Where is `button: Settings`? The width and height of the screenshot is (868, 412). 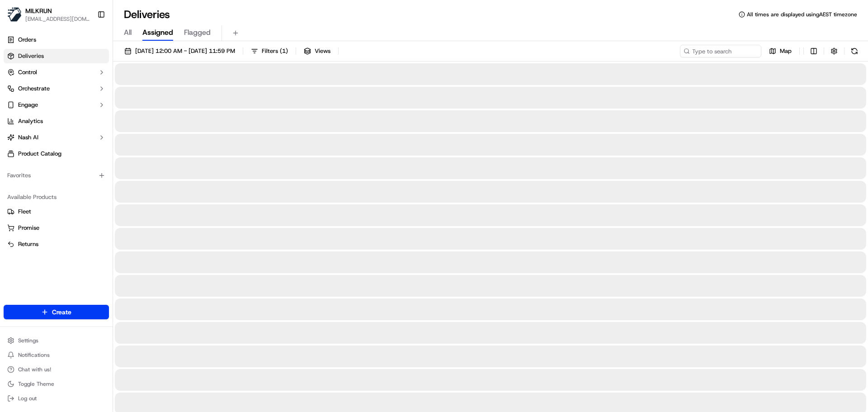
button: Settings is located at coordinates (56, 340).